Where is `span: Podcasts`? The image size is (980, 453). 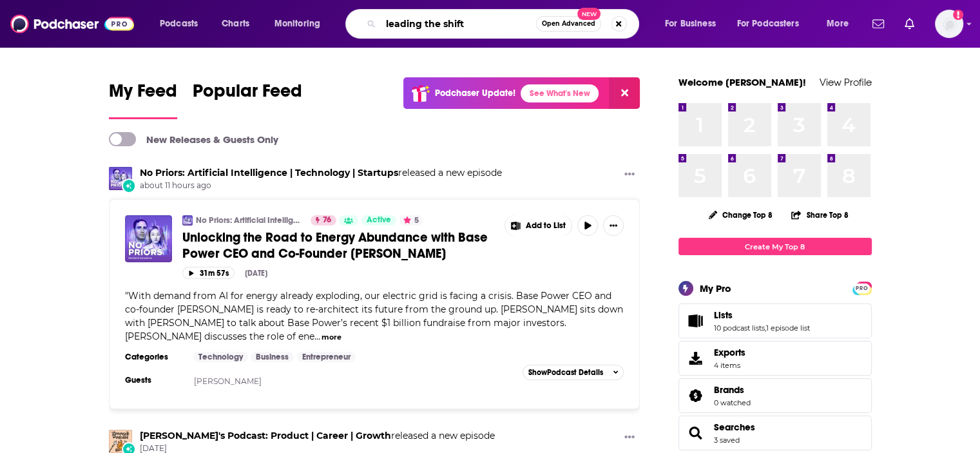 span: Podcasts is located at coordinates (178, 24).